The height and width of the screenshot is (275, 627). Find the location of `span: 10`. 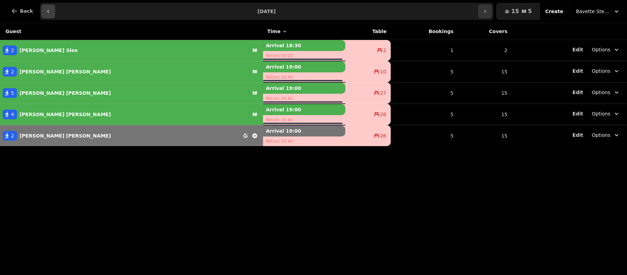

span: 10 is located at coordinates (383, 72).